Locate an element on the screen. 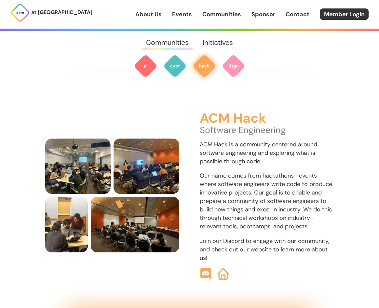 The image size is (379, 308). img: members locking in at a Hack workshop is located at coordinates (78, 166).